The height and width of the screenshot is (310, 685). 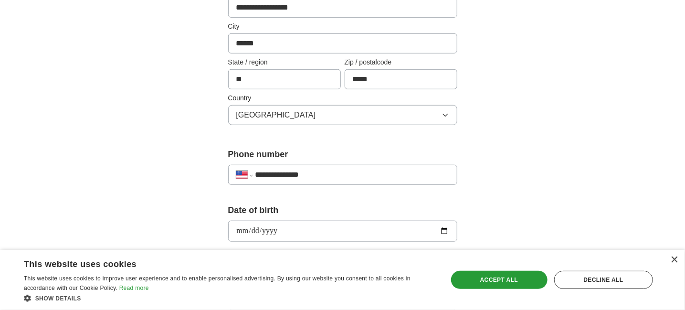 I want to click on label: Date of birth, so click(x=343, y=210).